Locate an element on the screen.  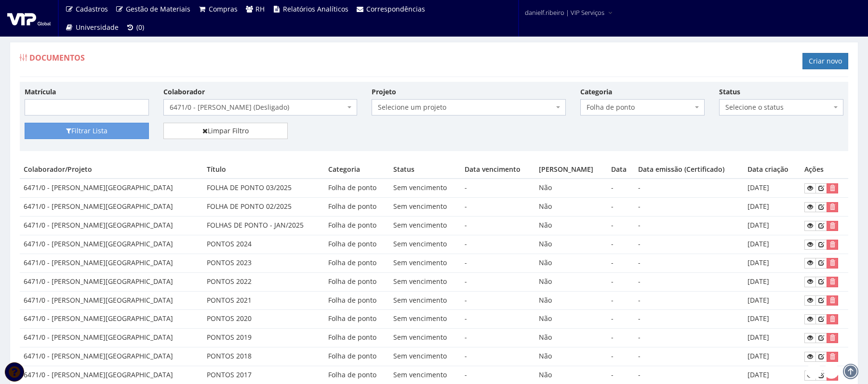
th: Status is located at coordinates (425, 169).